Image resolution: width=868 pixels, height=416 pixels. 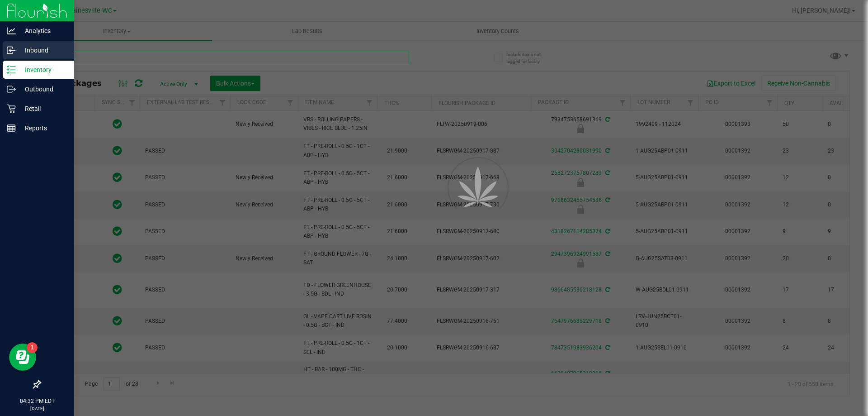 I want to click on span: 1, so click(x=5, y=5).